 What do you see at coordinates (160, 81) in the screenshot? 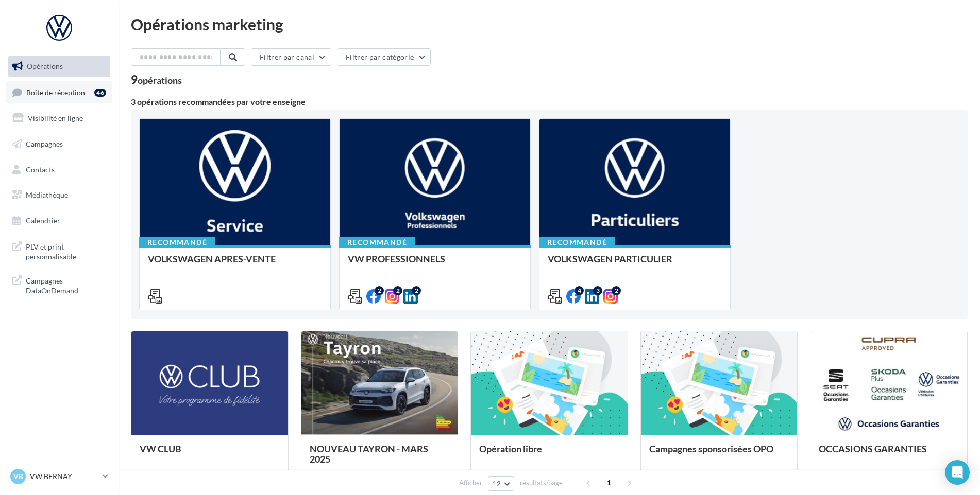
I see `div: opérations` at bounding box center [160, 81].